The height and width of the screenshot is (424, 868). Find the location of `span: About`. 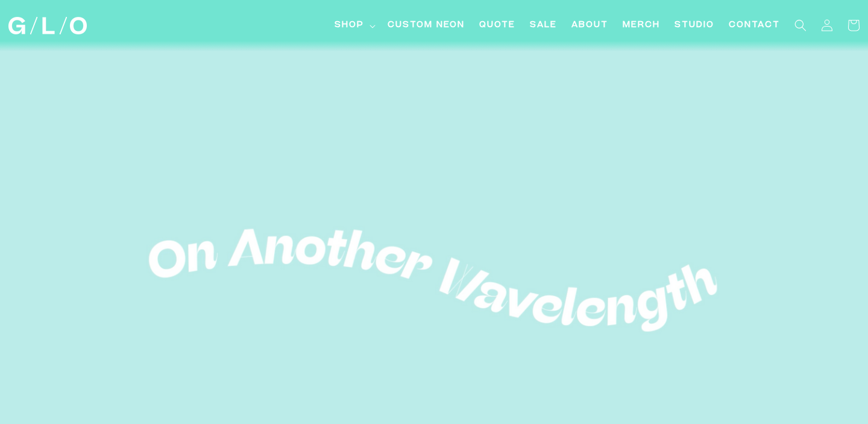

span: About is located at coordinates (589, 25).